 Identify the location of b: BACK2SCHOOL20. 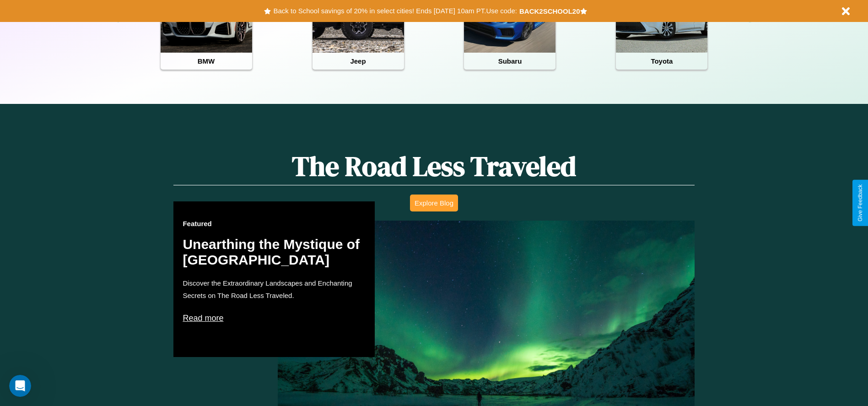
(549, 11).